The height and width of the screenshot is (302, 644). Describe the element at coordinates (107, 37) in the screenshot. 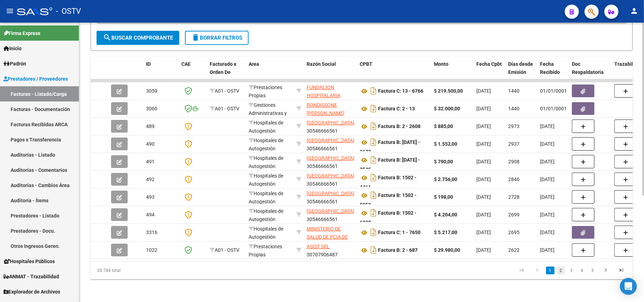

I see `mat-icon: search` at that location.